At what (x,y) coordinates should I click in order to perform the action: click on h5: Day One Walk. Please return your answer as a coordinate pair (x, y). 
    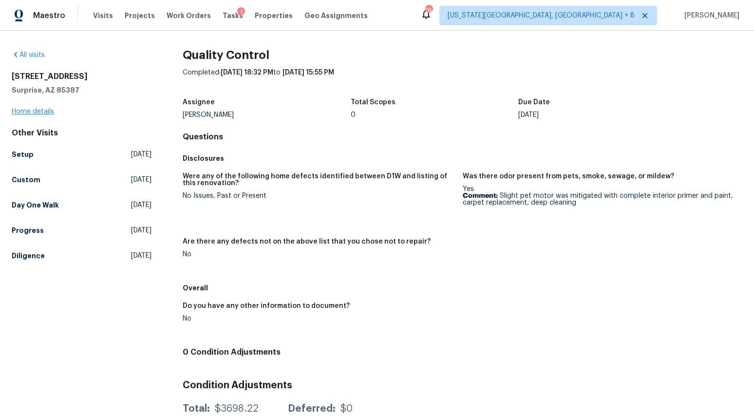
    Looking at the image, I should click on (35, 205).